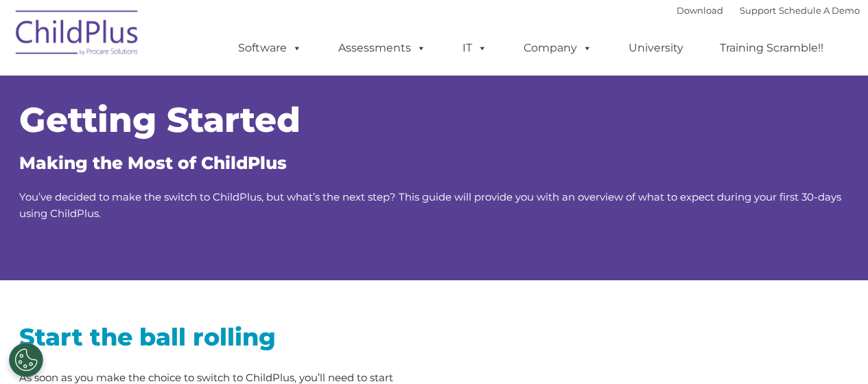 The height and width of the screenshot is (384, 868). I want to click on a: Training Scramble!!, so click(771, 48).